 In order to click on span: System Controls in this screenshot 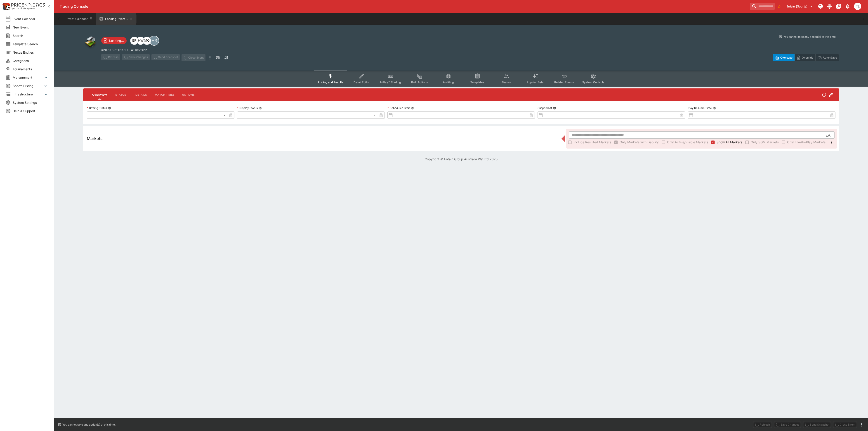, I will do `click(593, 82)`.